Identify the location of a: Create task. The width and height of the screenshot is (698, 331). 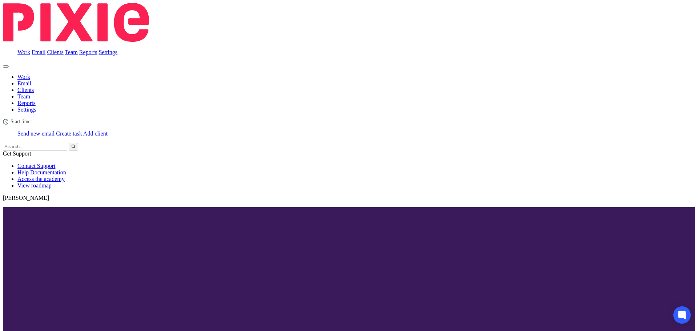
(69, 133).